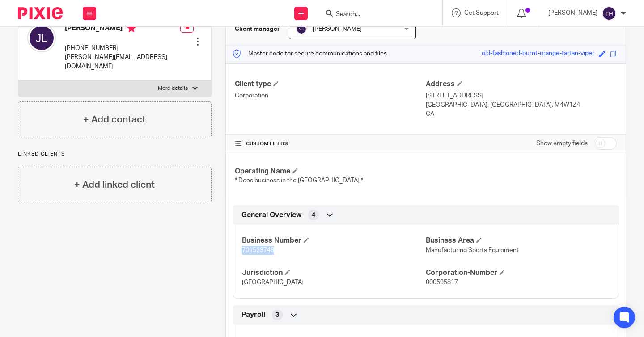 Image resolution: width=644 pixels, height=337 pixels. What do you see at coordinates (330, 84) in the screenshot?
I see `h4: Client type` at bounding box center [330, 84].